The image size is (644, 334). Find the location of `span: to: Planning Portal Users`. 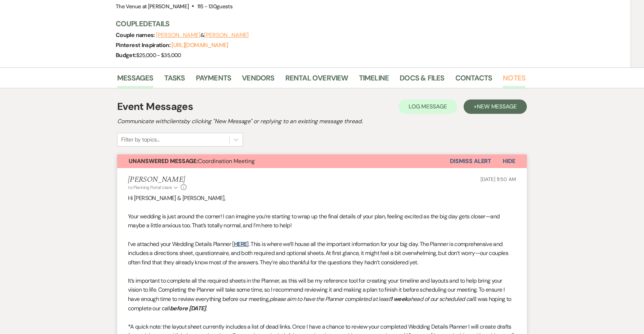

span: to: Planning Portal Users is located at coordinates (150, 187).